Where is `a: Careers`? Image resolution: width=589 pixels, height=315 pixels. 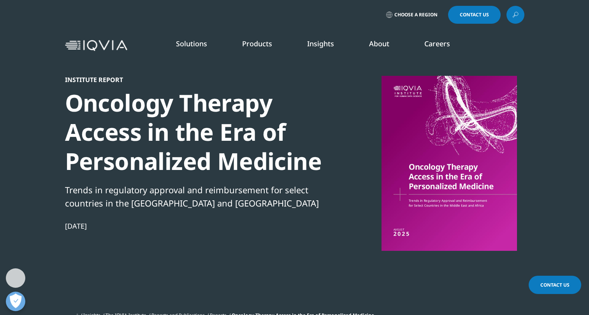 a: Careers is located at coordinates (437, 44).